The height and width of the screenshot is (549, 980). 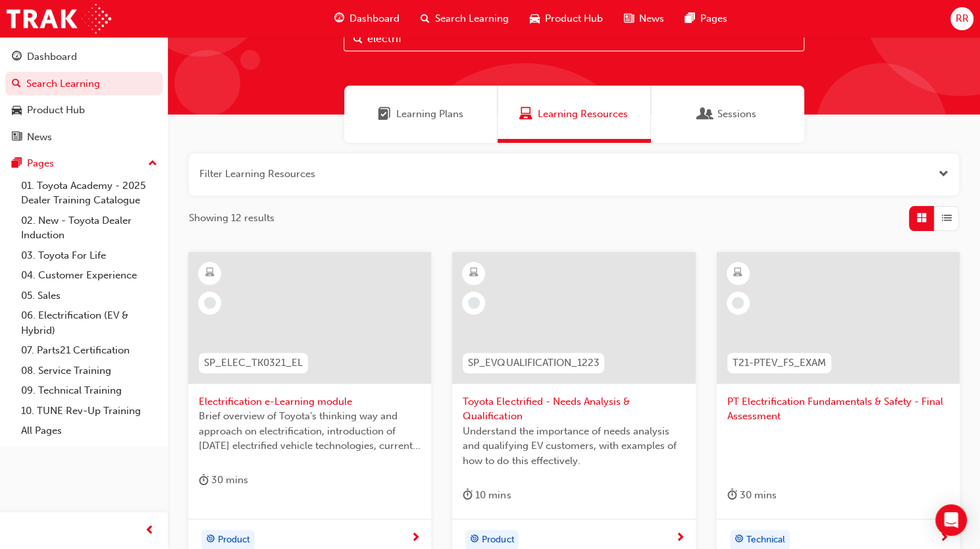 What do you see at coordinates (88, 430) in the screenshot?
I see `a: All Pages` at bounding box center [88, 430].